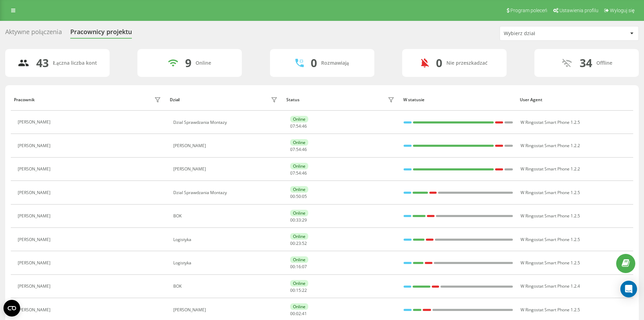  What do you see at coordinates (550, 286) in the screenshot?
I see `span: W Ringostat Smart Phone 1.2.4` at bounding box center [550, 286].